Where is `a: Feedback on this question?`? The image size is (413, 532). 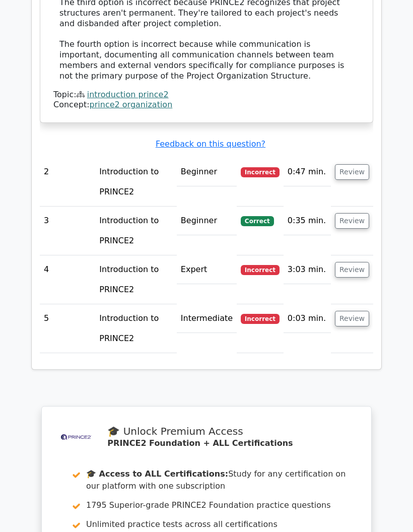
a: Feedback on this question? is located at coordinates (210, 143).